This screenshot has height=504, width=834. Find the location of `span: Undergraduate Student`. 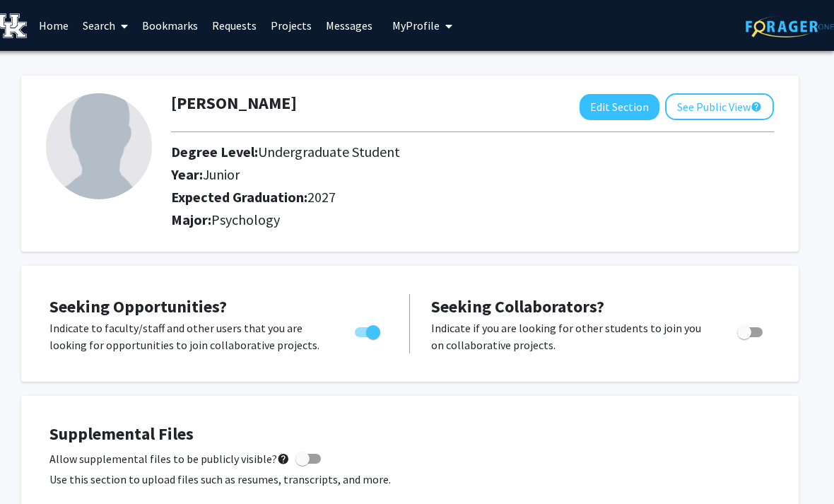

span: Undergraduate Student is located at coordinates (328, 151).